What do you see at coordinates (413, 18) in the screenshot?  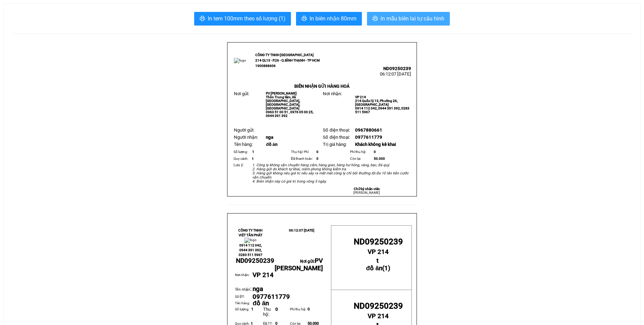 I see `span: In mẫu biên lai tự cấu hình` at bounding box center [413, 18].